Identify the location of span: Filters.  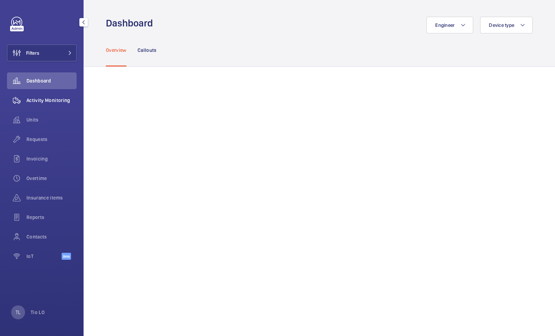
(33, 53).